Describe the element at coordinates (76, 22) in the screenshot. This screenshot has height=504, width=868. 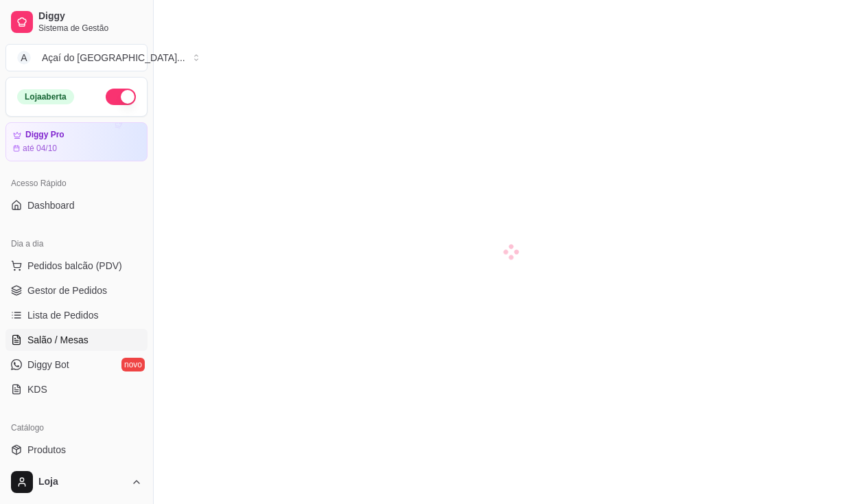
I see `a: DiggySistema de Gestão` at that location.